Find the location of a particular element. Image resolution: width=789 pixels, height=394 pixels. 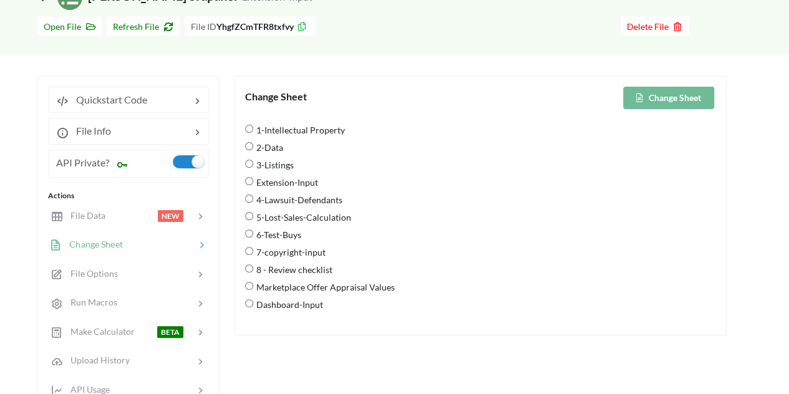

span: Run Macros is located at coordinates (90, 302).